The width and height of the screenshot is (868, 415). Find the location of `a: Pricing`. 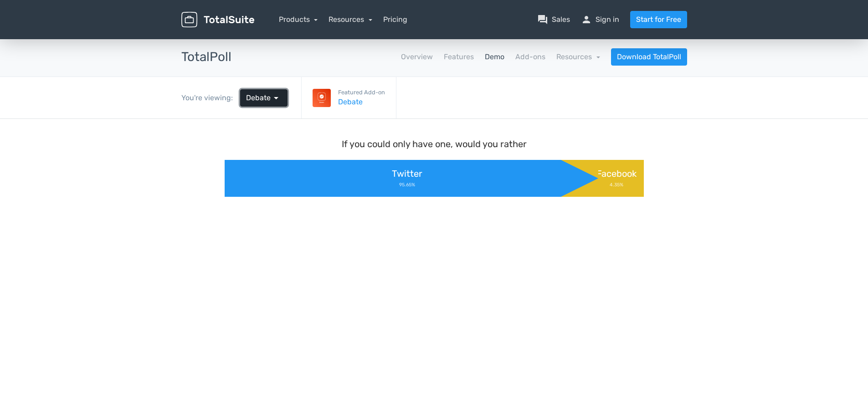

a: Pricing is located at coordinates (395, 20).